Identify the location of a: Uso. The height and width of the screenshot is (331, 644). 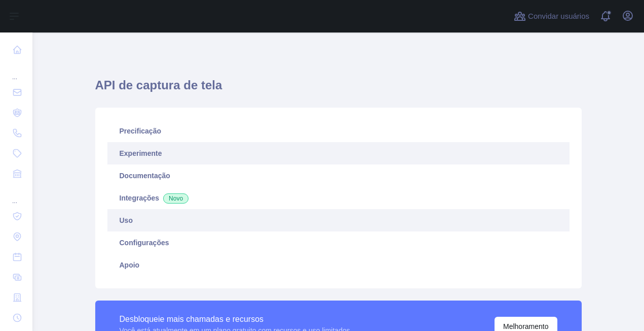
(339, 220).